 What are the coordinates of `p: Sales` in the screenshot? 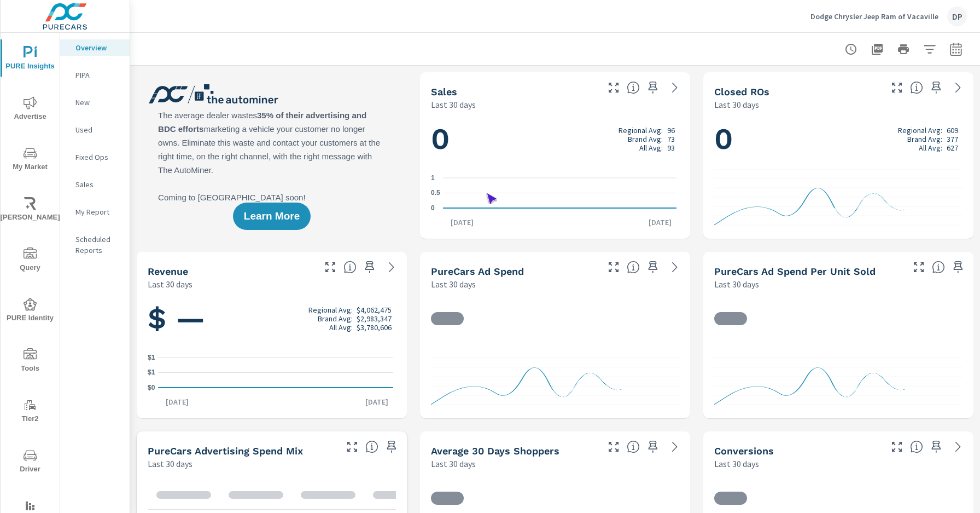 It's located at (98, 184).